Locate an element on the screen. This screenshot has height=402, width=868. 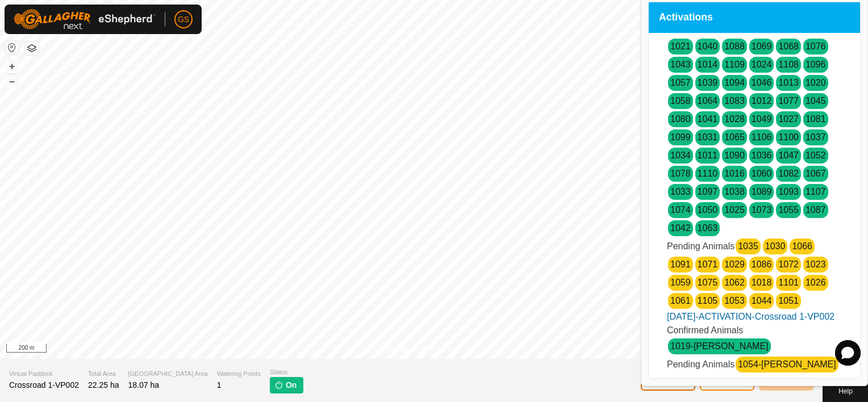
a: 1109 is located at coordinates (734, 64).